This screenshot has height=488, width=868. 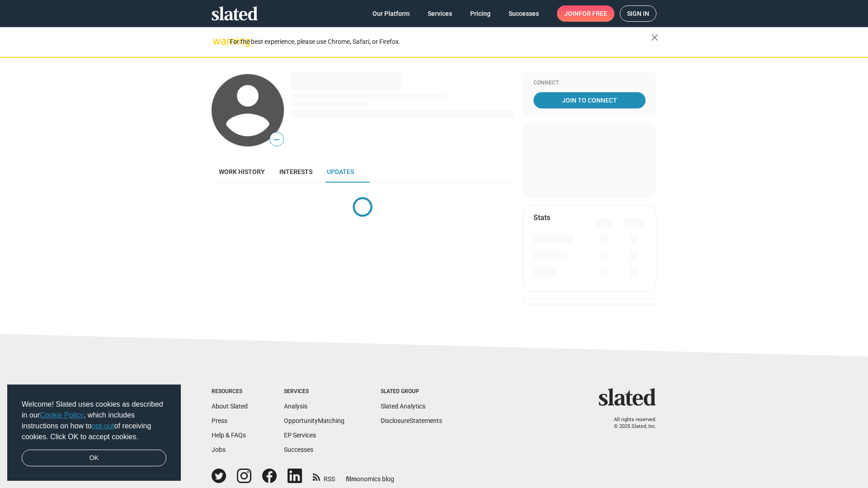 What do you see at coordinates (230, 392) in the screenshot?
I see `div: Resources` at bounding box center [230, 392].